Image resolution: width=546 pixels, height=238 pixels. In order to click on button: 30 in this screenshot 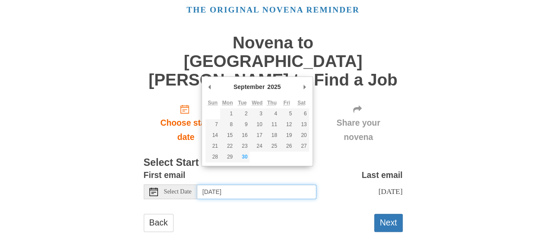, I will do `click(242, 157)`.